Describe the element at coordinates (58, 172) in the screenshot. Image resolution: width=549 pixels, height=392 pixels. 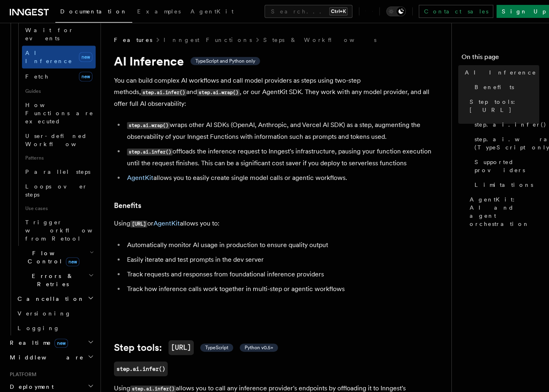
I see `span: Parallel steps` at that location.